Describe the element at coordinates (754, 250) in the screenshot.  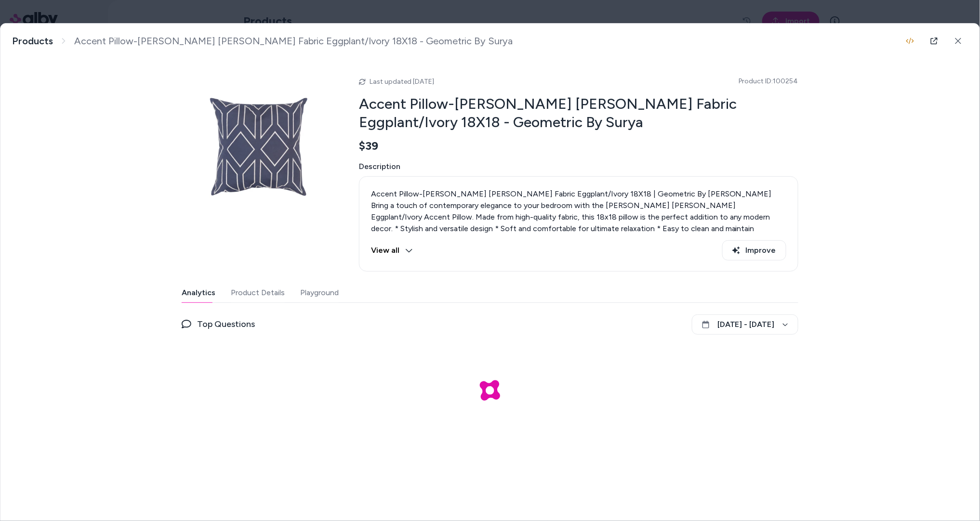
I see `button: Improve` at that location.